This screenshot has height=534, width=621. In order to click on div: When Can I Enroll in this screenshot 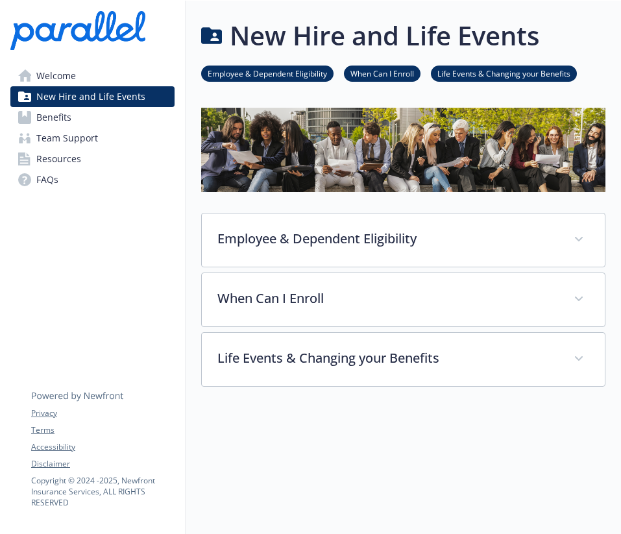, I will do `click(403, 300)`.